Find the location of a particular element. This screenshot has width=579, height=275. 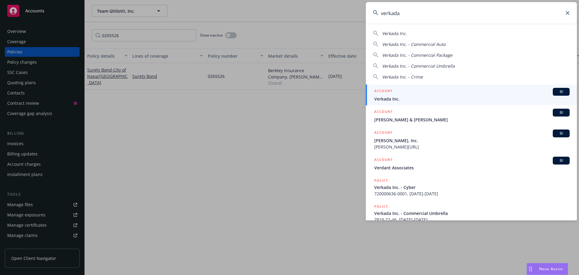

span: Verdant Associates is located at coordinates (472, 167).